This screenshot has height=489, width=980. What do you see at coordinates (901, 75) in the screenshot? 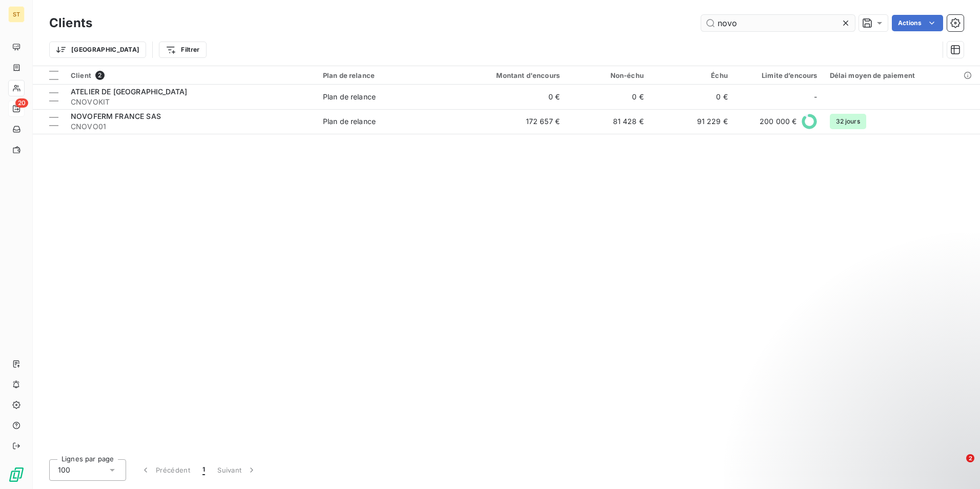
I see `div: Délai moyen de paiement` at bounding box center [901, 75].